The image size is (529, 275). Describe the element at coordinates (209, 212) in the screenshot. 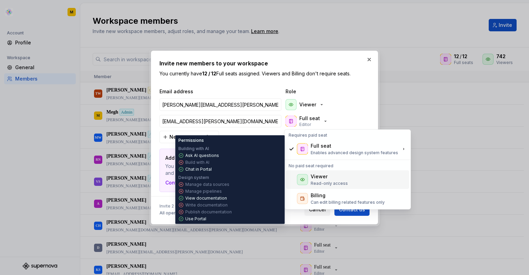

I see `p: Publish documentation` at that location.